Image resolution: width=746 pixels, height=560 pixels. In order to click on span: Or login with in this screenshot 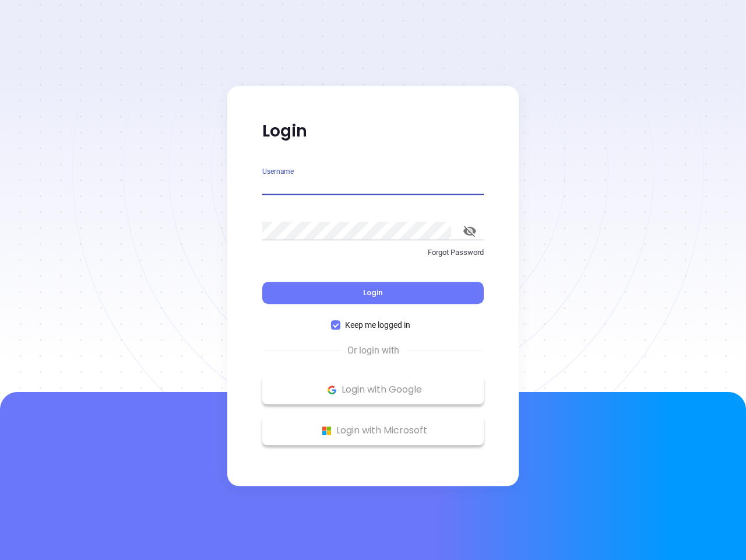, I will do `click(373, 351)`.